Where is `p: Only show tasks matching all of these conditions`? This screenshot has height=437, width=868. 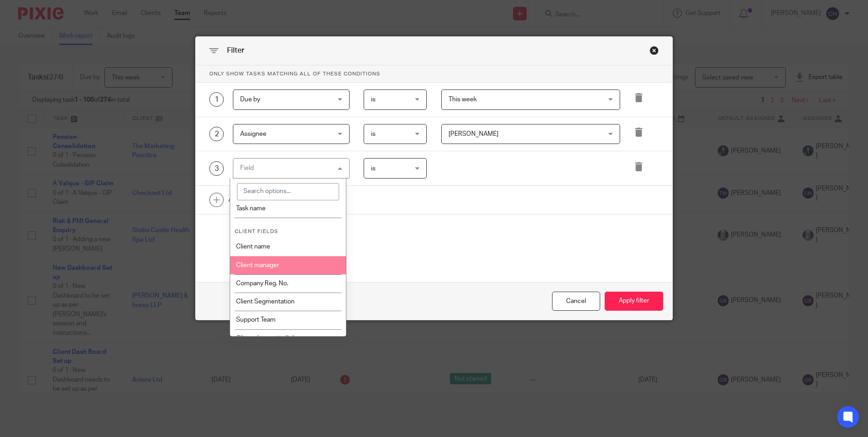
p: Only show tasks matching all of these conditions is located at coordinates (434, 74).